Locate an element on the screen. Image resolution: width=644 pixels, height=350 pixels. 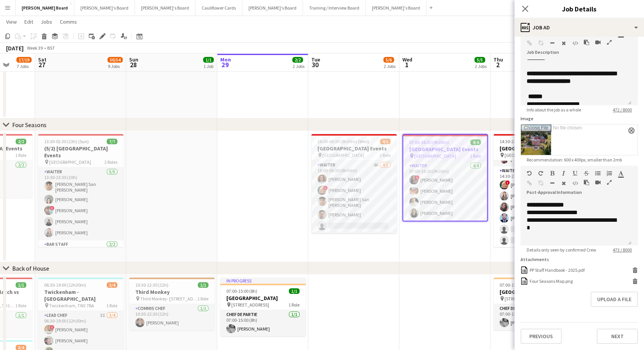
button: Strikethrough is located at coordinates (586, 173).